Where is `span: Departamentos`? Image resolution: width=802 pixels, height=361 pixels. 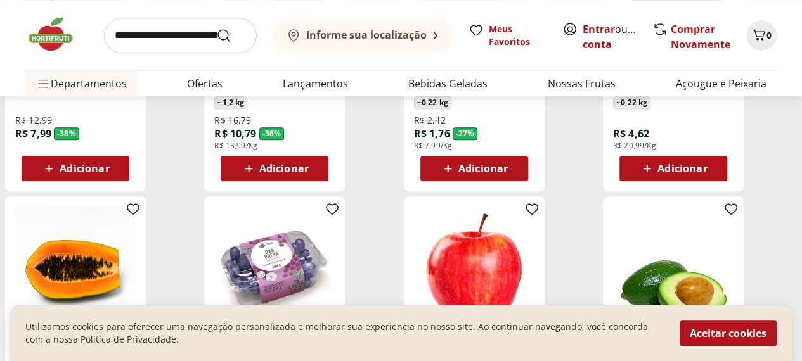
span: Departamentos is located at coordinates (81, 84).